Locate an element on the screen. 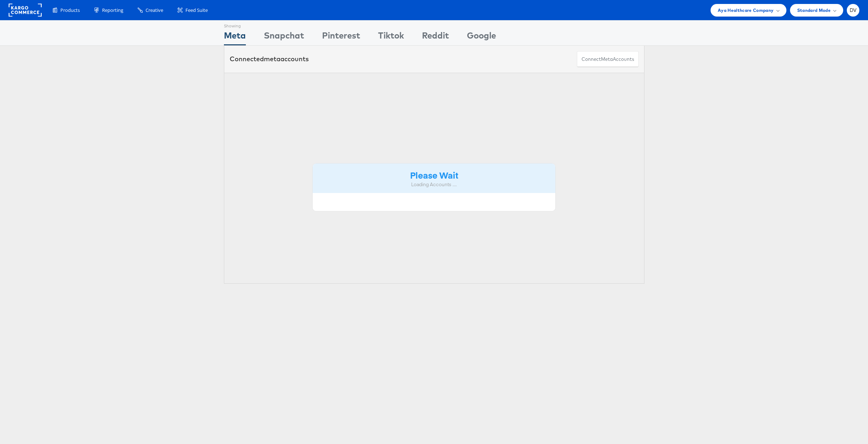 Image resolution: width=868 pixels, height=444 pixels. div: Connected accounts is located at coordinates (269, 59).